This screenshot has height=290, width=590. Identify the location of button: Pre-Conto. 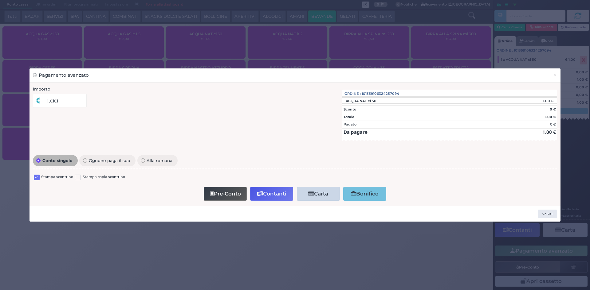
(225, 194).